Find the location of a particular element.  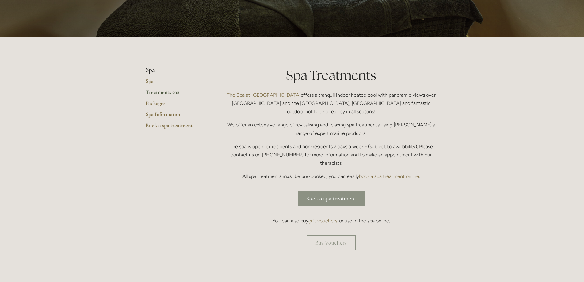

p: The spa is open for residents and non-residents 7 days a week - (subject to availability). Please... is located at coordinates (331, 155).